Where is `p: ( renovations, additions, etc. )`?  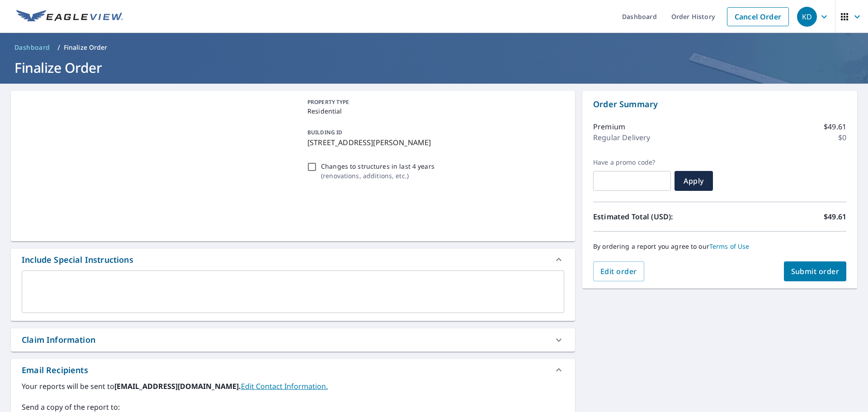 p: ( renovations, additions, etc. ) is located at coordinates (377, 175).